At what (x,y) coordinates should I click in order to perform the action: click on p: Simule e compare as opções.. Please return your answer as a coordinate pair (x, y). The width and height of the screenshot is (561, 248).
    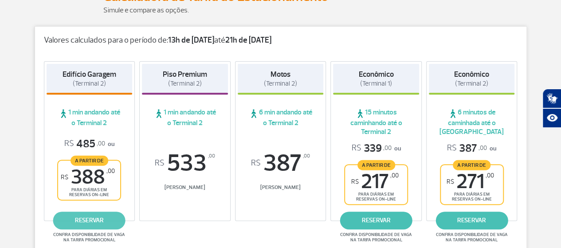
    Looking at the image, I should click on (281, 10).